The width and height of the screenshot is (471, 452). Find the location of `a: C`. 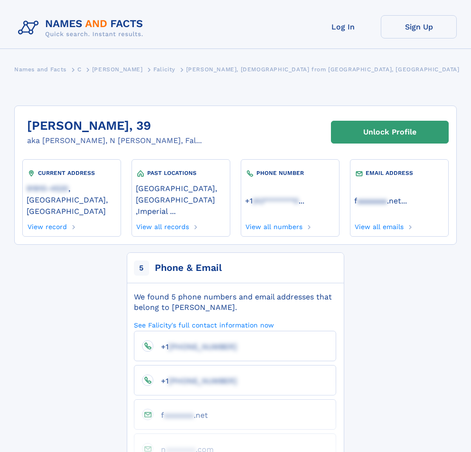

a: C is located at coordinates (79, 69).